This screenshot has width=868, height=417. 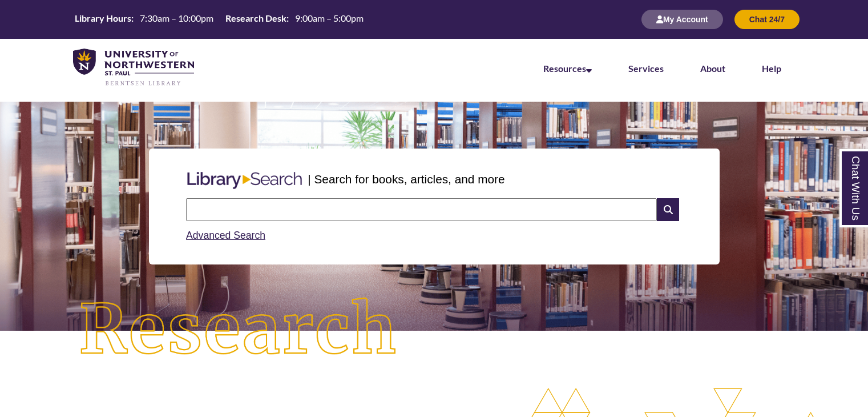 What do you see at coordinates (683, 19) in the screenshot?
I see `button: My Account` at bounding box center [683, 19].